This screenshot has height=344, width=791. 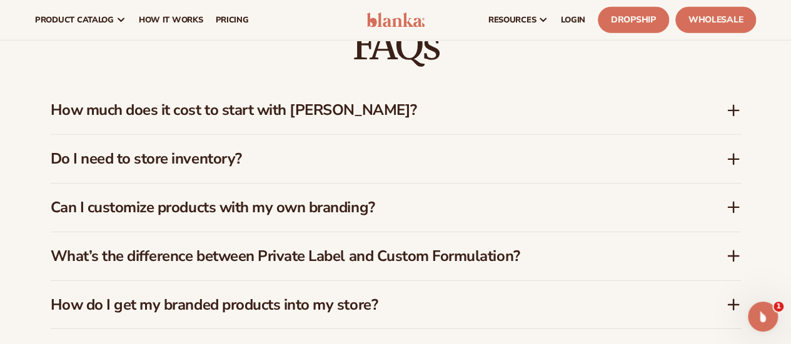 I want to click on a: Wholesale, so click(x=715, y=20).